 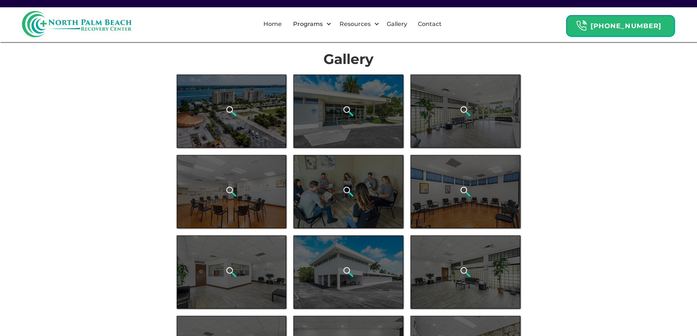 What do you see at coordinates (397, 24) in the screenshot?
I see `a: Gallery` at bounding box center [397, 24].